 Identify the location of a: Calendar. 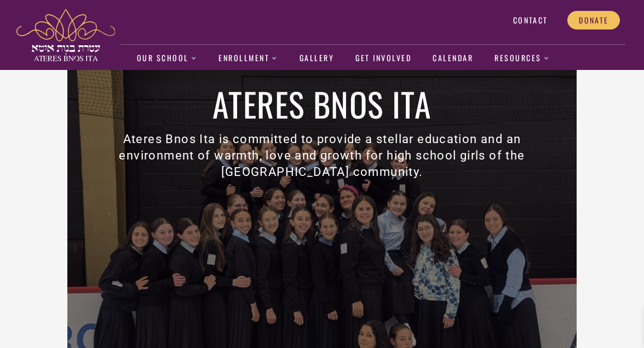
(453, 58).